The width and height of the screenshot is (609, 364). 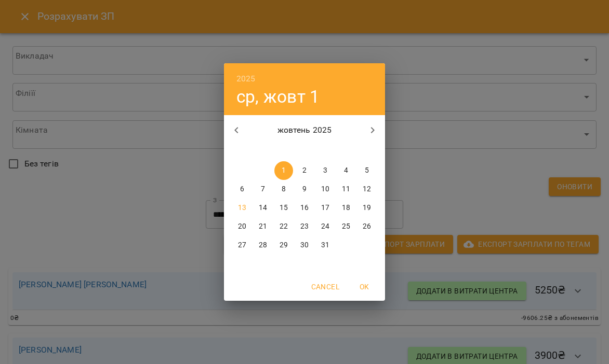 I want to click on button: 12, so click(x=367, y=189).